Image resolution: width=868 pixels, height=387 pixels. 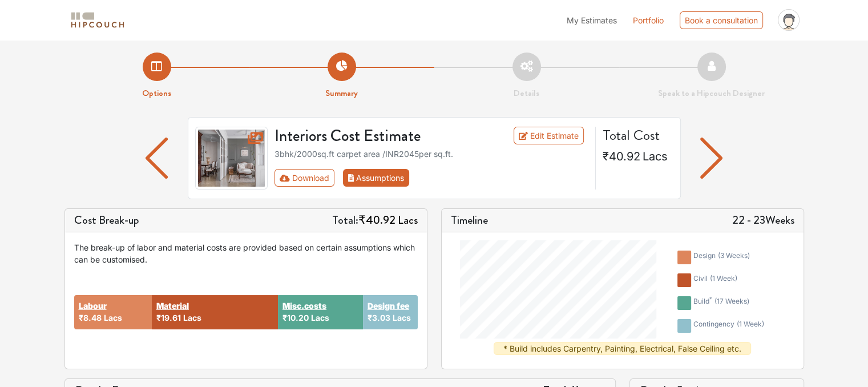 I want to click on button: Misc.costs, so click(x=304, y=305).